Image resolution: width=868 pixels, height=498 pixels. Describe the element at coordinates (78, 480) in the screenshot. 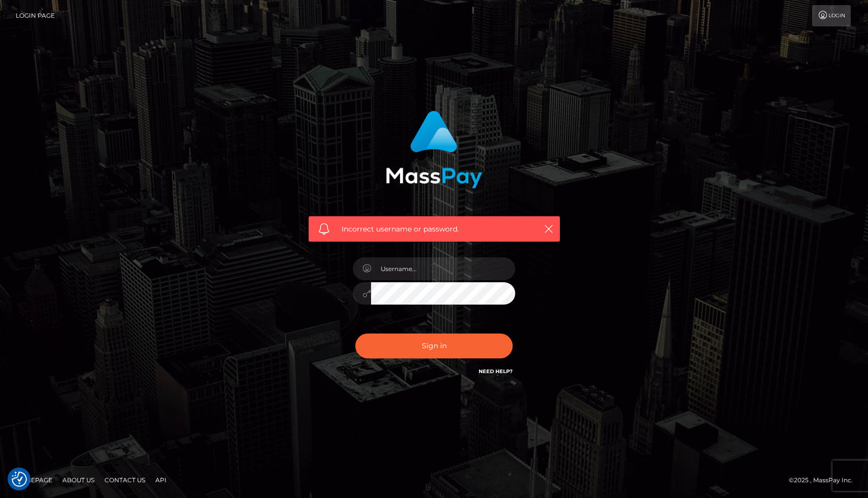

I see `a: About Us` at that location.